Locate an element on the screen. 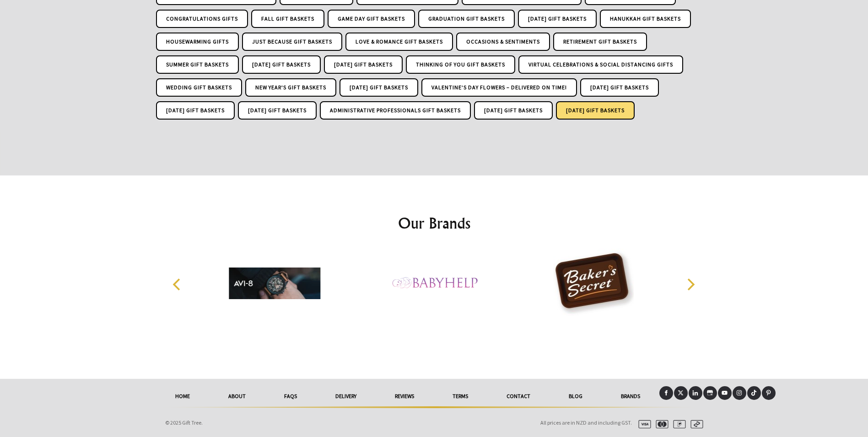 This screenshot has height=437, width=868. a: Congratulations Gifts is located at coordinates (202, 19).